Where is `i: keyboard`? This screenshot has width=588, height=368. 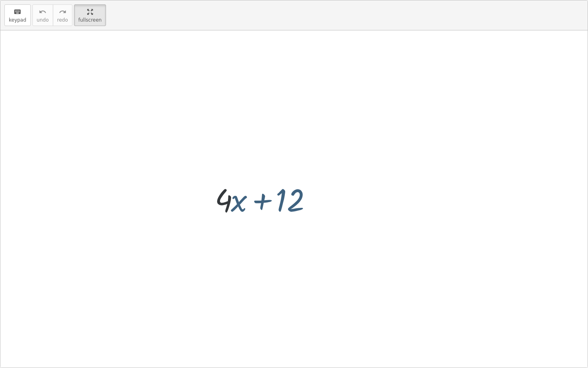
i: keyboard is located at coordinates (17, 12).